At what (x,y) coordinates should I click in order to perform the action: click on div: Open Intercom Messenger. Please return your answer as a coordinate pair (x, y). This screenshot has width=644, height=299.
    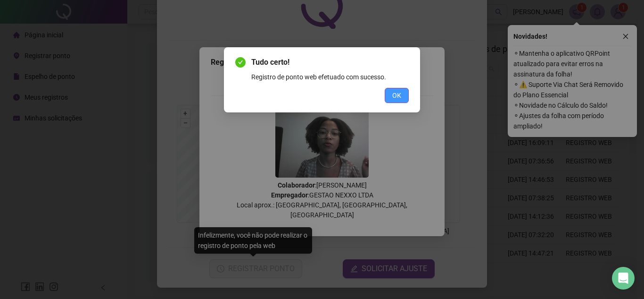
    Looking at the image, I should click on (623, 278).